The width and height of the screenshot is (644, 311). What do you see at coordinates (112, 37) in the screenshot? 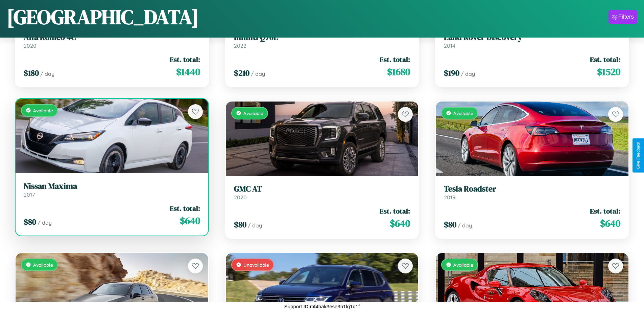
I see `h3: Alfa Romeo 4C` at bounding box center [112, 37].